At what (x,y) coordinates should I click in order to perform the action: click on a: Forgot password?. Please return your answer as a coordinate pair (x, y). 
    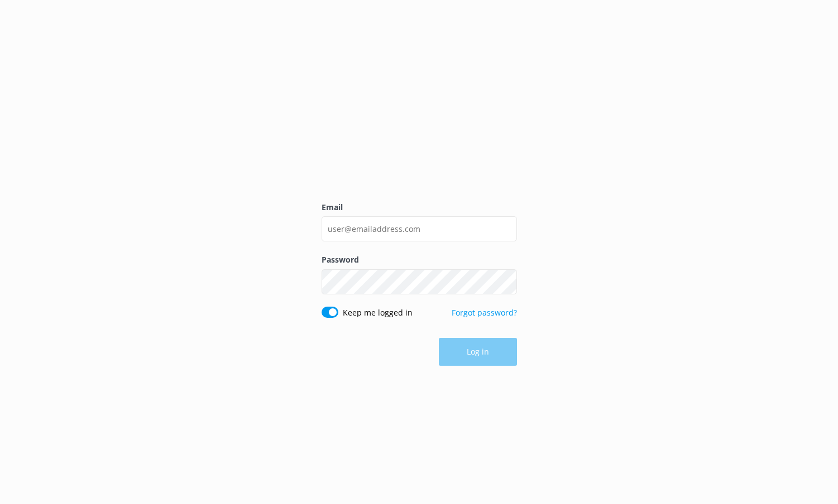
    Looking at the image, I should click on (484, 313).